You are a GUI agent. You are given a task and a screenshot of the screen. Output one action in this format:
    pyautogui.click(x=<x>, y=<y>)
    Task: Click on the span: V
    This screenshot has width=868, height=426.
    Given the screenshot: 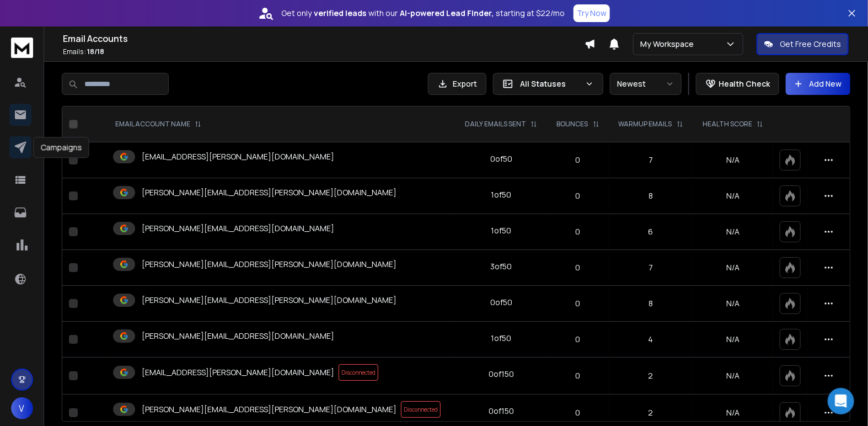 What is the action you would take?
    pyautogui.click(x=22, y=408)
    